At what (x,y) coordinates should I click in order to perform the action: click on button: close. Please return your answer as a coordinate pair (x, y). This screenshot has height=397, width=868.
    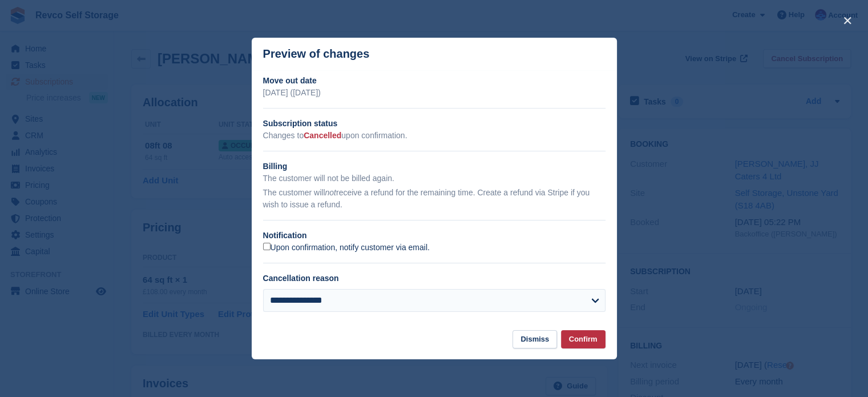
    Looking at the image, I should click on (848, 20).